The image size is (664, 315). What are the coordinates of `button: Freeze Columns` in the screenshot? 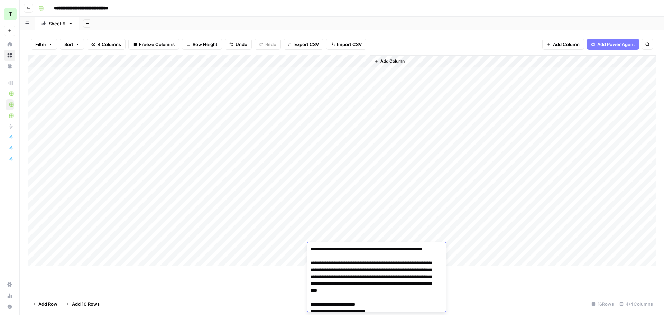 It's located at (153, 44).